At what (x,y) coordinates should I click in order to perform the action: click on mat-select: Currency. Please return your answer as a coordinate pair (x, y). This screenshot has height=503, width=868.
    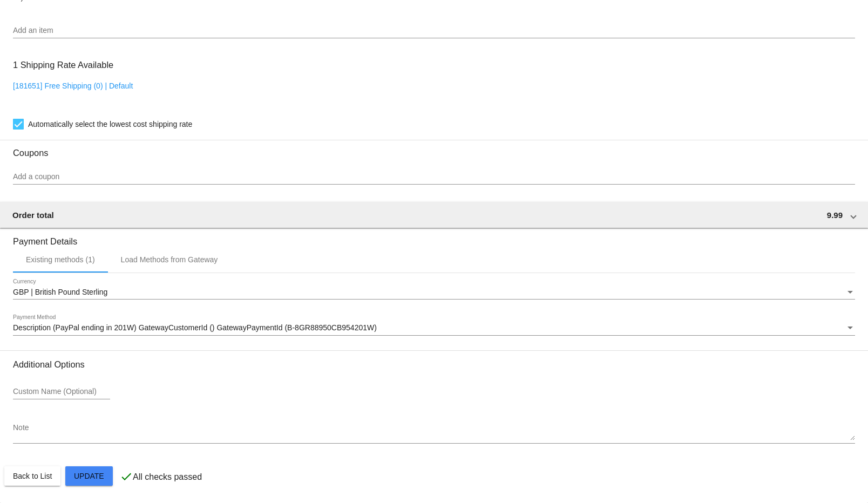
    Looking at the image, I should click on (434, 292).